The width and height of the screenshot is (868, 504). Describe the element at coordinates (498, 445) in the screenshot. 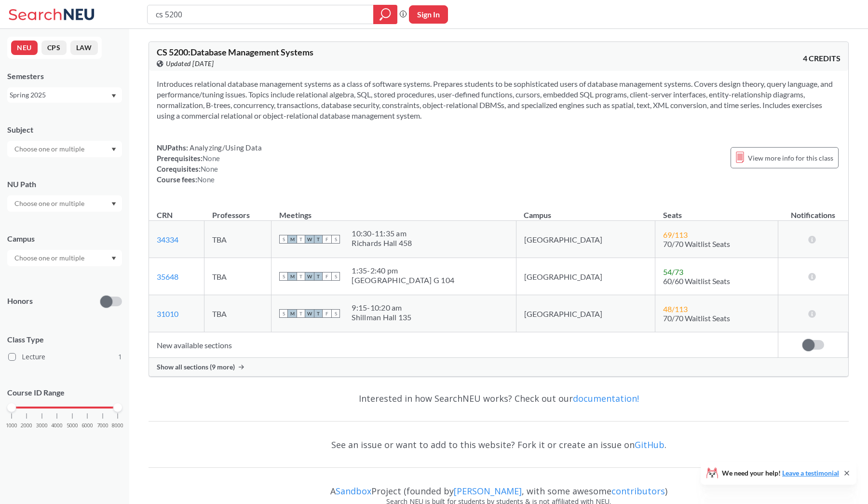

I see `div: See an issue or want to add to this website? Fork it or create an issue on .` at that location.